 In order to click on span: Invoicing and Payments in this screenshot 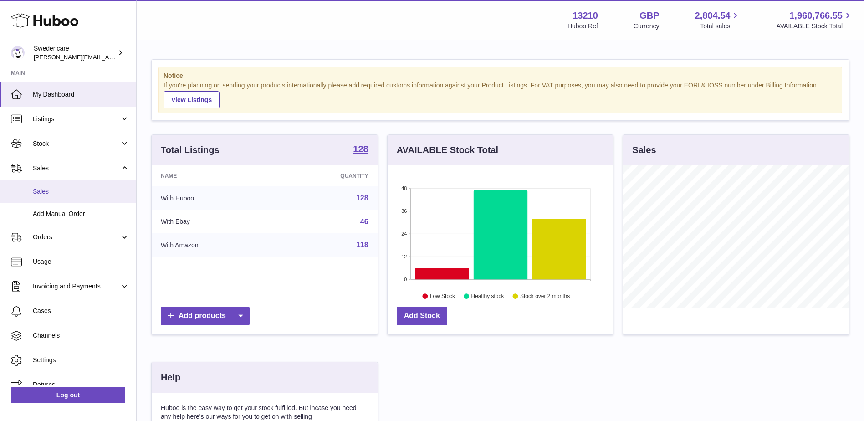, I will do `click(76, 286)`.